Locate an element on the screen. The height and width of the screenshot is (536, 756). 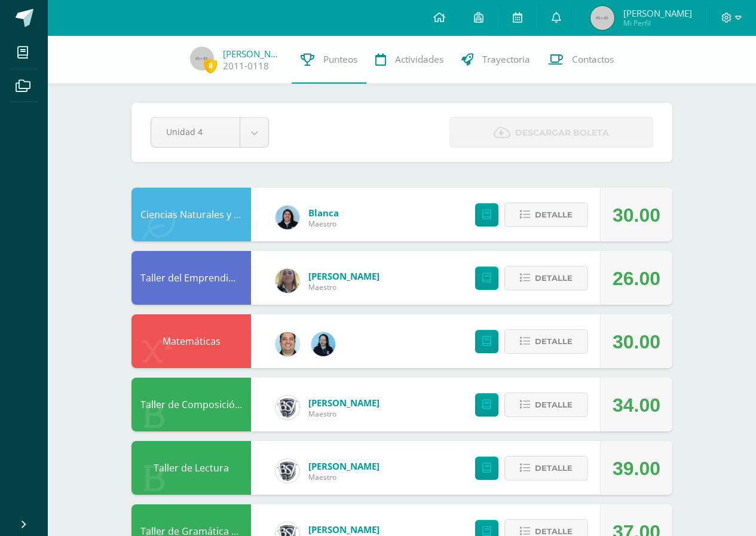
span: Contactos is located at coordinates (593, 59).